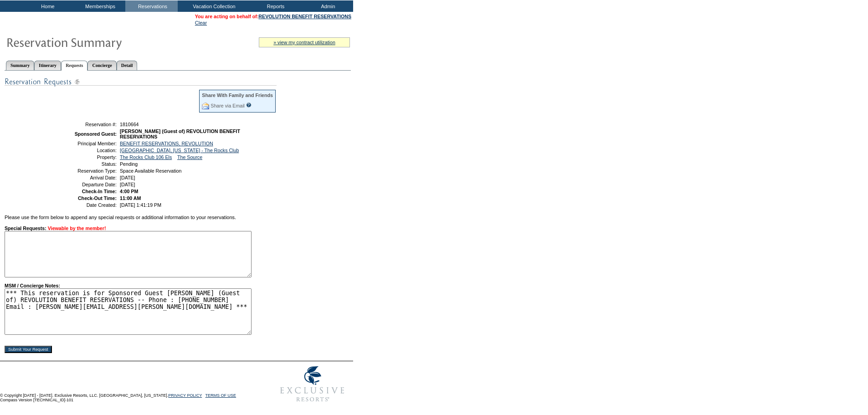  Describe the element at coordinates (100, 191) in the screenshot. I see `strong: Check-In Time:` at that location.